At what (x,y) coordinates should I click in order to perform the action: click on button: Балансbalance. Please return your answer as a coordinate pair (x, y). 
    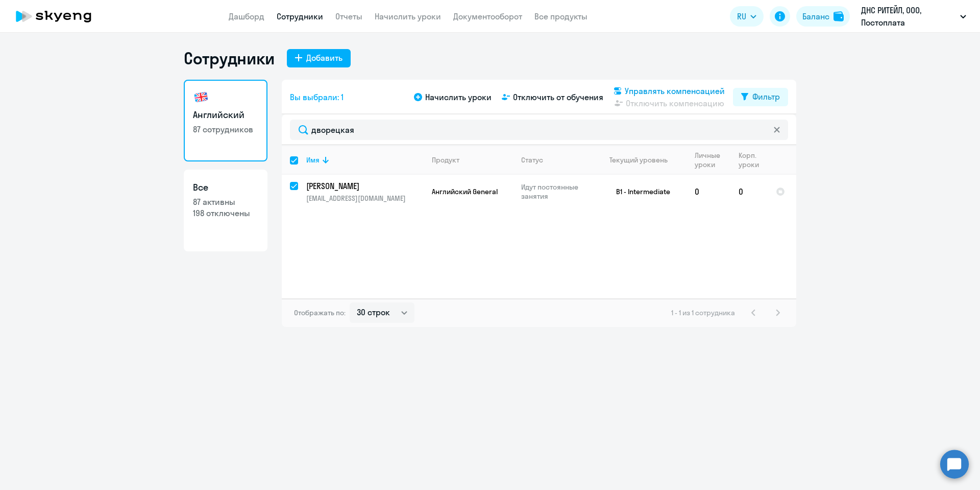
    Looking at the image, I should click on (823, 16).